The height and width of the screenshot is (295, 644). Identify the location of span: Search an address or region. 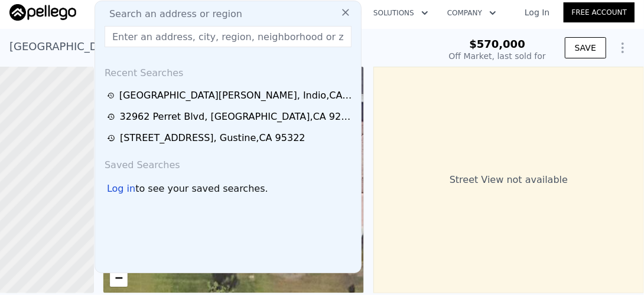
(171, 14).